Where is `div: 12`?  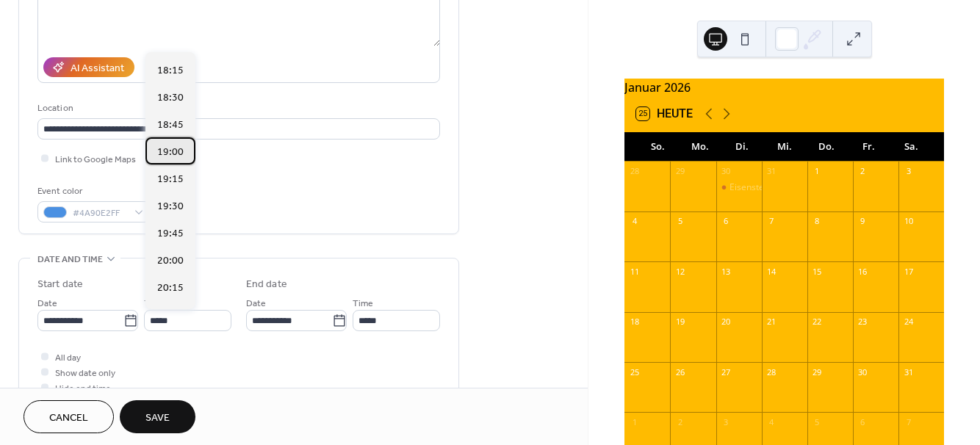
div: 12 is located at coordinates (680, 271).